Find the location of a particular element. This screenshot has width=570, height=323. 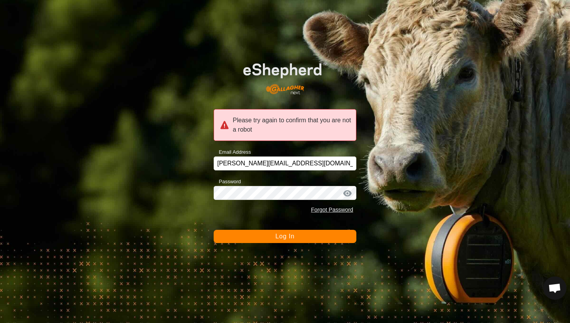

input: Email Address is located at coordinates (285, 163).